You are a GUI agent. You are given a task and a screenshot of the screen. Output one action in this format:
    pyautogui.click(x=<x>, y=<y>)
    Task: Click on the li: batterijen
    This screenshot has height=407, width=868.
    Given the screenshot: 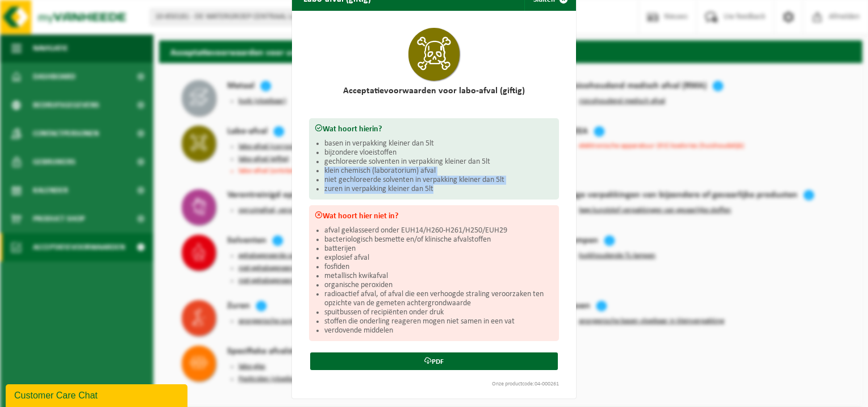 What is the action you would take?
    pyautogui.click(x=438, y=249)
    